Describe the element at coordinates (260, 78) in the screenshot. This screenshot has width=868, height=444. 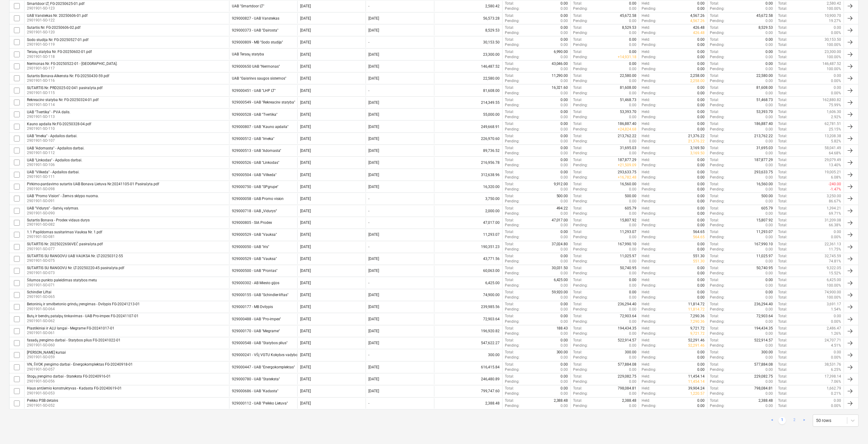
I see `div: UAB "Gaisrinės saugos sistemos"` at that location.